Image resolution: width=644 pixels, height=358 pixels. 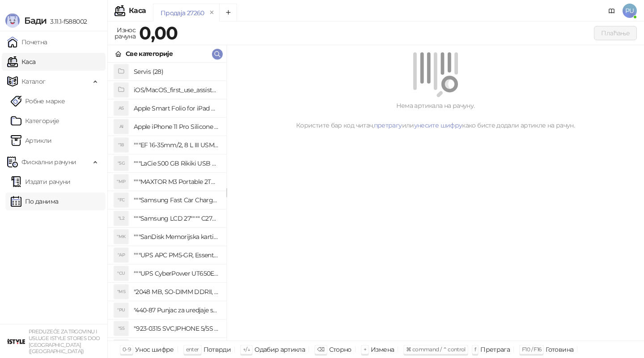 What do you see at coordinates (122, 237) in the screenshot?
I see `div: "MK` at bounding box center [122, 237].